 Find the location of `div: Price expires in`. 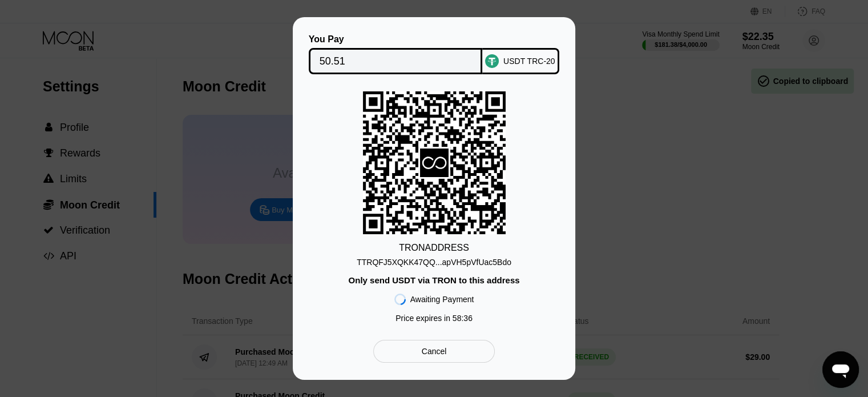

div: Price expires in is located at coordinates (434, 318).